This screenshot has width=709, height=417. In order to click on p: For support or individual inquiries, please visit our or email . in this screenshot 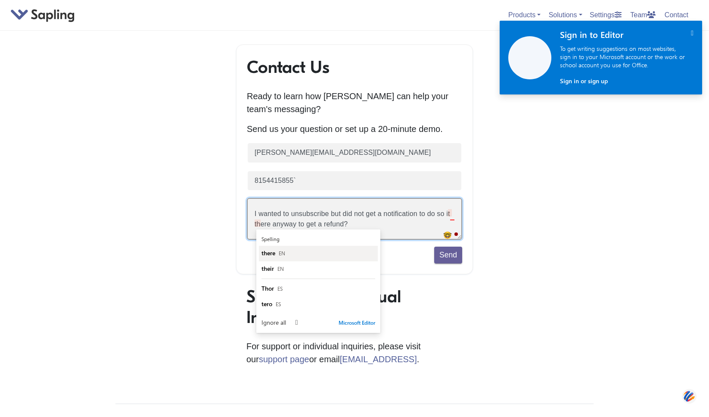, I will do `click(355, 352)`.